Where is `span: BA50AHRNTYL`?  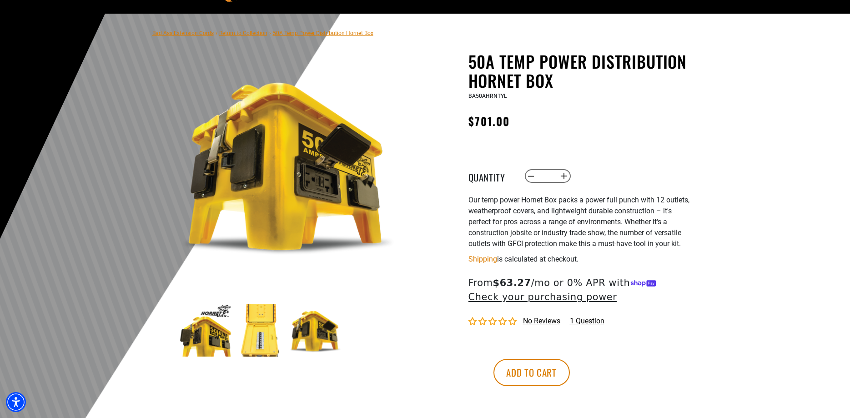 span: BA50AHRNTYL is located at coordinates (487, 96).